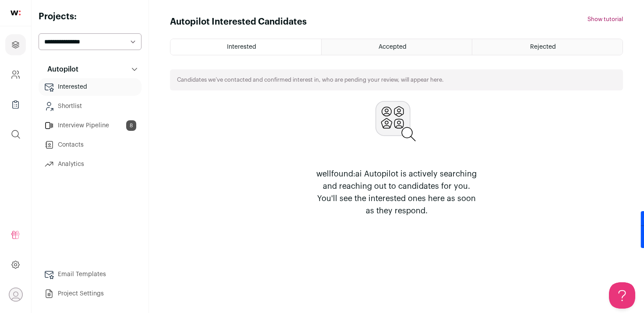 Image resolution: width=644 pixels, height=313 pixels. I want to click on span: Rejected, so click(543, 47).